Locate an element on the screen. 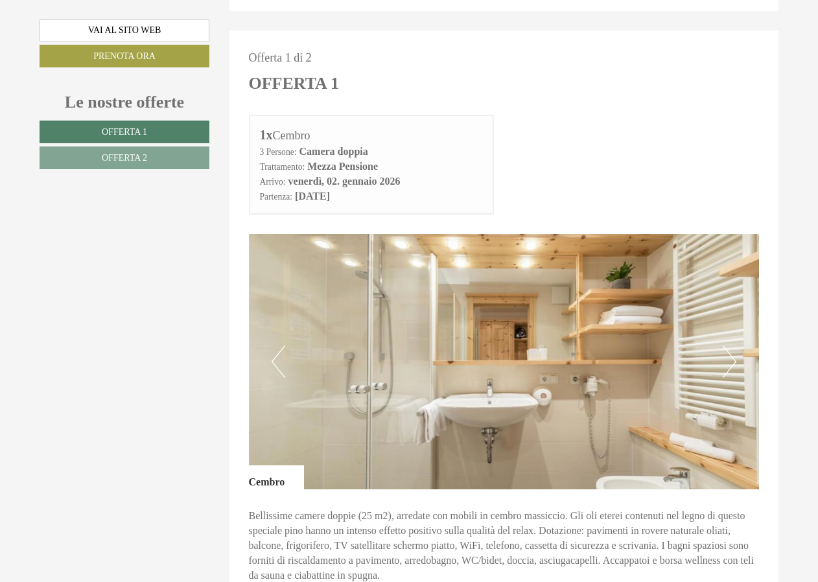  div: Le nostre offerte is located at coordinates (124, 102).